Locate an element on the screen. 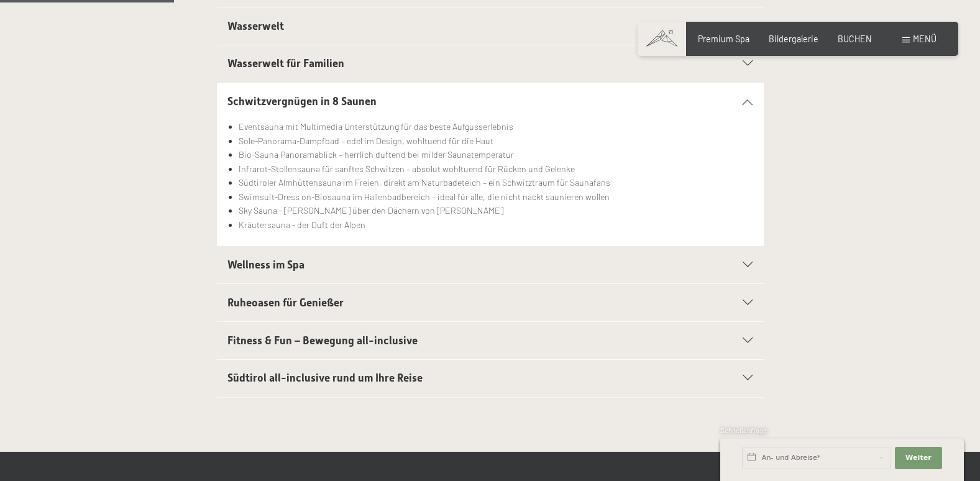 The height and width of the screenshot is (481, 980). span: Ruheoasen für Genießer is located at coordinates (285, 303).